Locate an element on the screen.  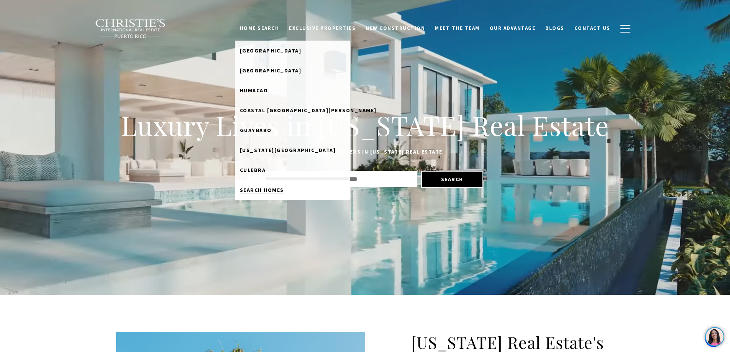
a: Home Search is located at coordinates (259, 28).